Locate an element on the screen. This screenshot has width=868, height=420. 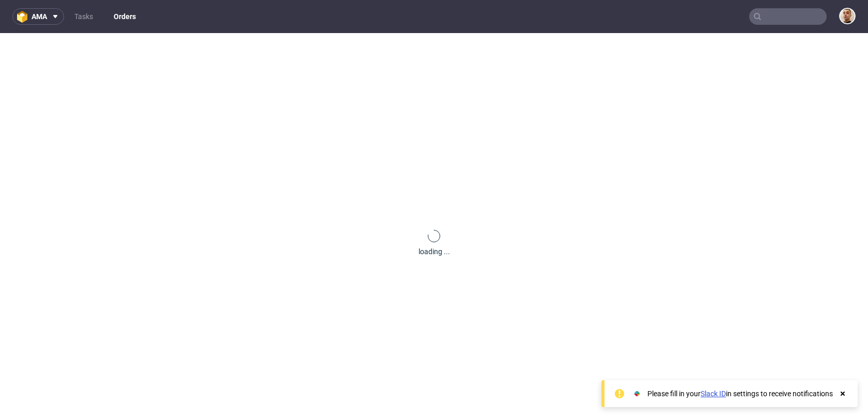
img: Bartłomiej Leśniczuk is located at coordinates (848, 16).